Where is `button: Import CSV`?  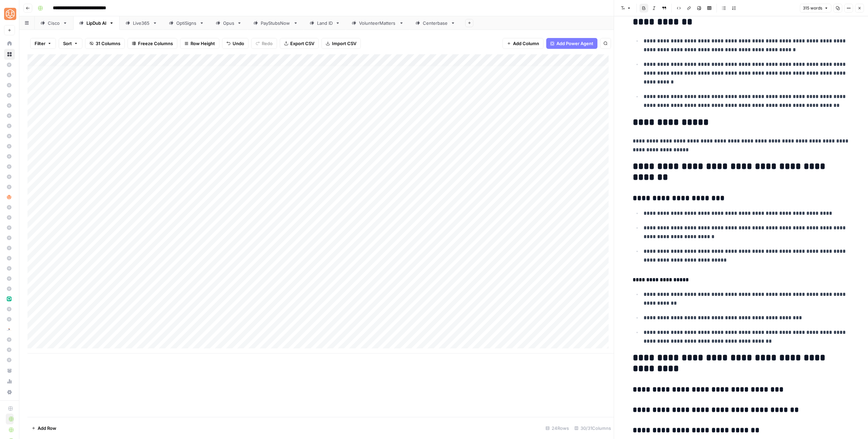
button: Import CSV is located at coordinates (341, 43).